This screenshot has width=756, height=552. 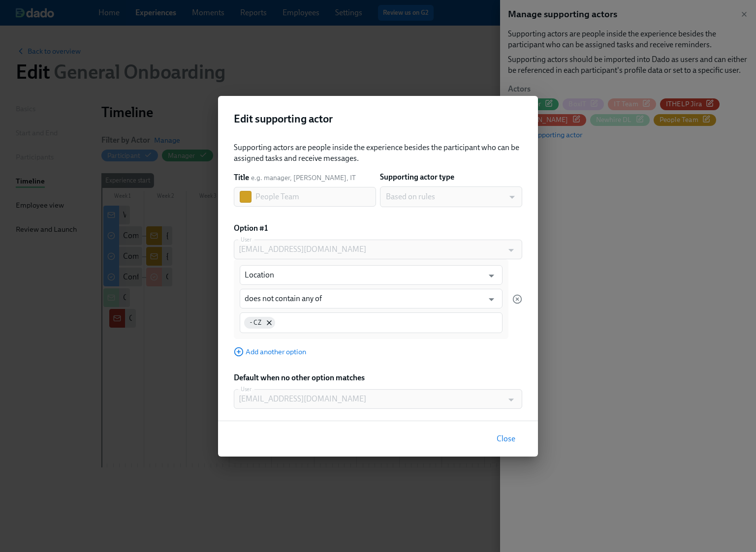 What do you see at coordinates (259, 323) in the screenshot?
I see `div: - CZ` at bounding box center [259, 323].